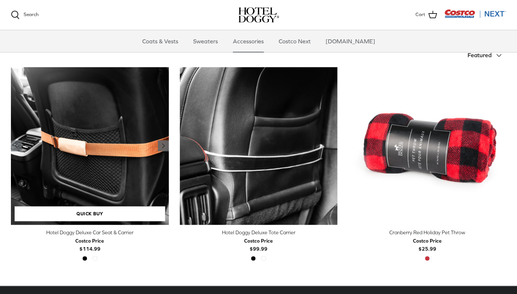 This screenshot has height=294, width=517. Describe the element at coordinates (487, 55) in the screenshot. I see `button: Featured` at that location.